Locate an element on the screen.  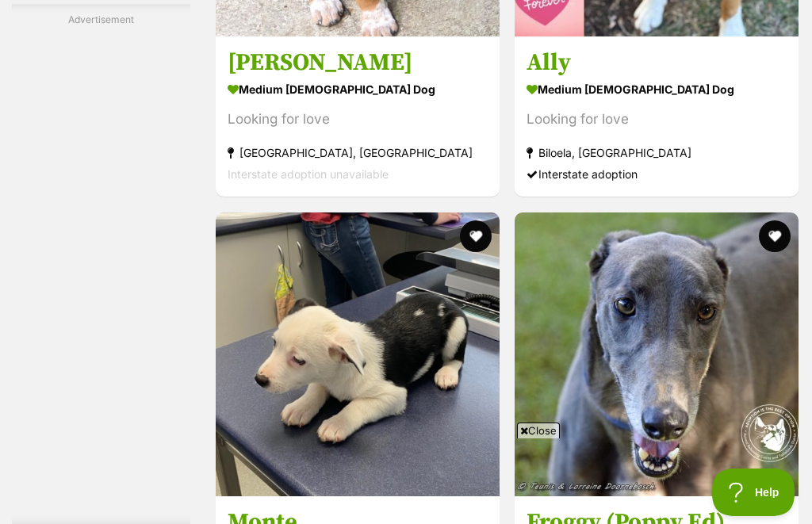
div: Interstate adoption is located at coordinates (656, 175).